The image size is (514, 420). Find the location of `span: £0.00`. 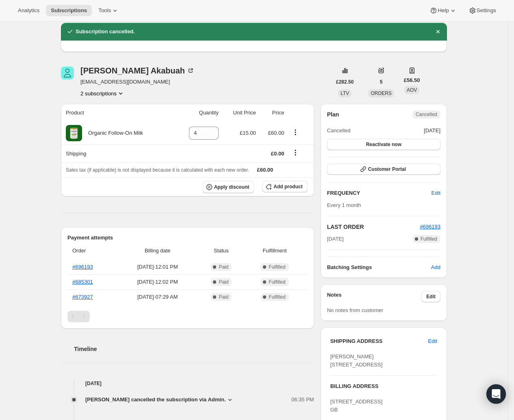

span: £0.00 is located at coordinates (277, 153).